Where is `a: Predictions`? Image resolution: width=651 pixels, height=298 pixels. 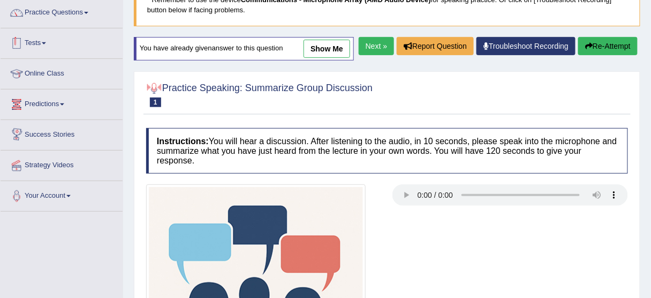 a: Predictions is located at coordinates (62, 103).